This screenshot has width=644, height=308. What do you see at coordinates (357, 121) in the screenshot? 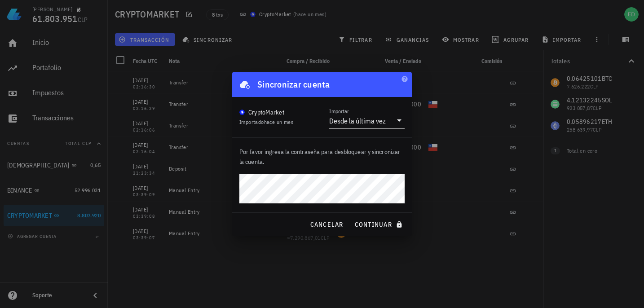
I see `div: Desde la última vez` at bounding box center [357, 121].